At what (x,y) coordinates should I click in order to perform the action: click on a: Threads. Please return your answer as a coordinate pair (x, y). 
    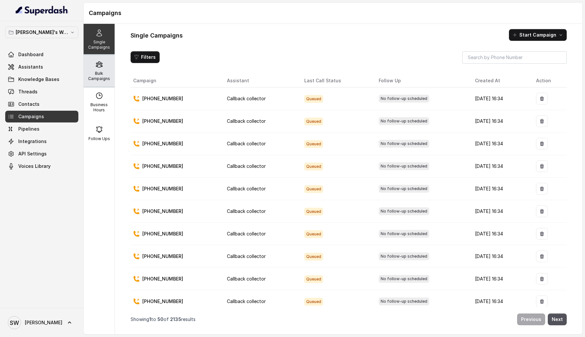
    Looking at the image, I should click on (42, 92).